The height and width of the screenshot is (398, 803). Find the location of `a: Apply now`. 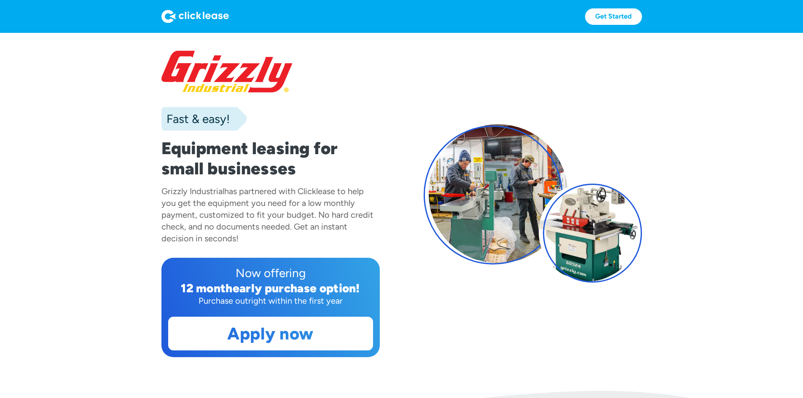

a: Apply now is located at coordinates (271, 334).